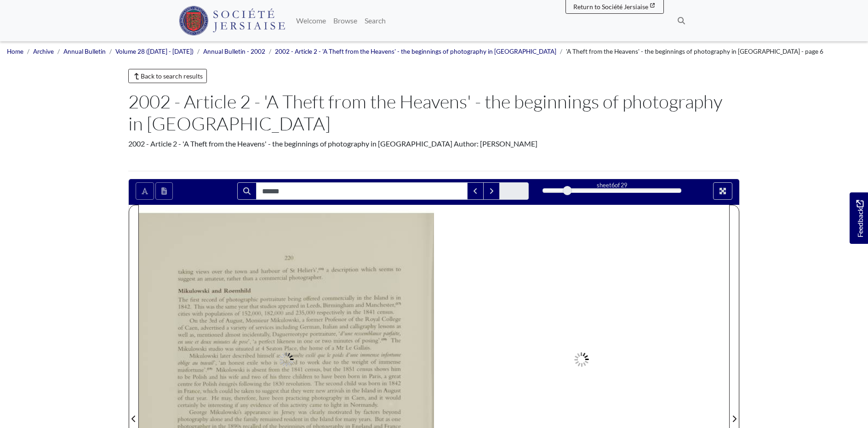 This screenshot has height=428, width=868. I want to click on input: Search for, so click(362, 191).